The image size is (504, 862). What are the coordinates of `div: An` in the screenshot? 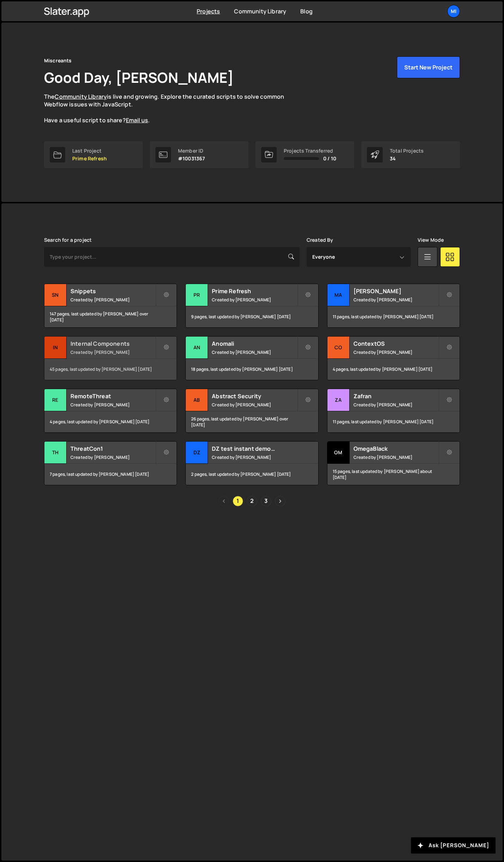 It's located at (196, 347).